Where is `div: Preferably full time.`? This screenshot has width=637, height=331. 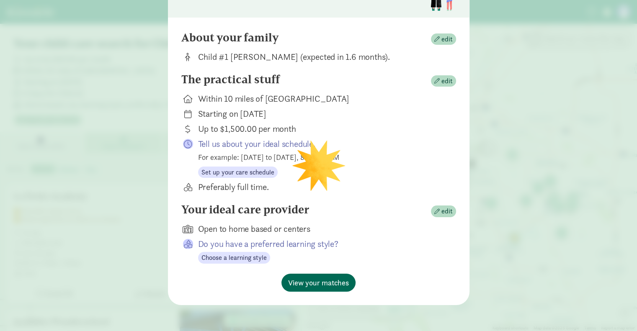
div: Preferably full time. is located at coordinates (320, 187).